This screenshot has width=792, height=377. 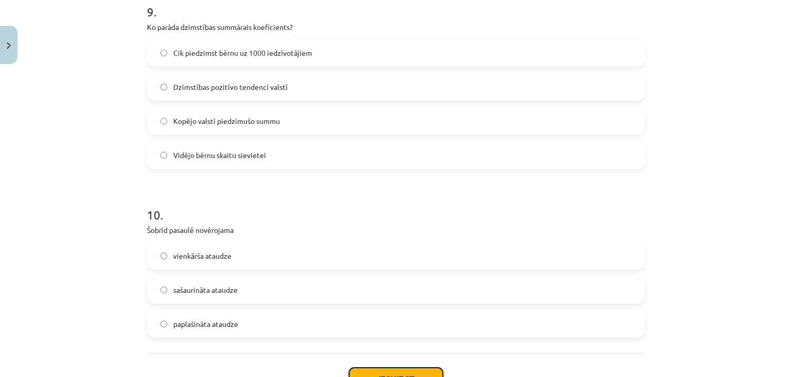 What do you see at coordinates (205, 289) in the screenshot?
I see `span: sašaurināta ataudze` at bounding box center [205, 289].